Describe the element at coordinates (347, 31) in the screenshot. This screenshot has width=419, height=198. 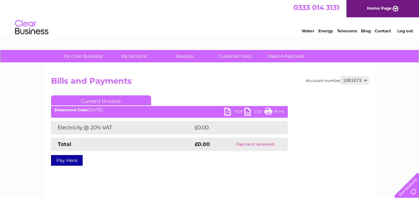
I see `a: Telecoms` at that location.